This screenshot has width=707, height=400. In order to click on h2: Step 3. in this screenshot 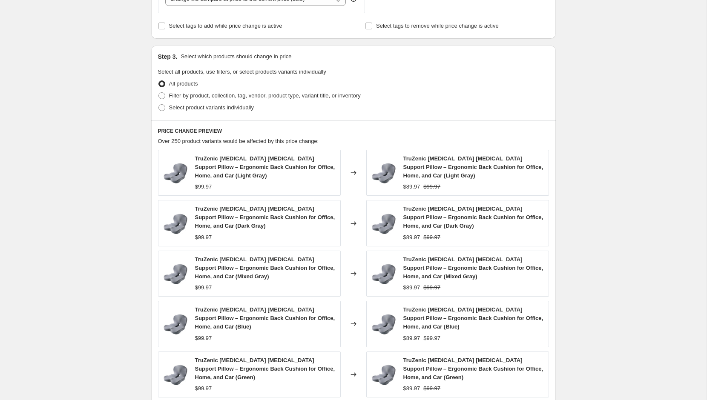, I will do `click(168, 57)`.